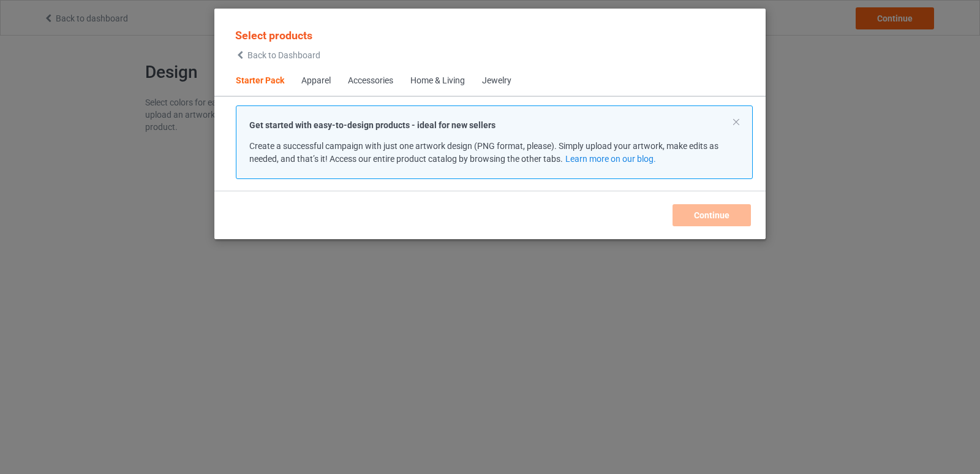 The image size is (980, 474). I want to click on a: Learn more on our blog., so click(610, 159).